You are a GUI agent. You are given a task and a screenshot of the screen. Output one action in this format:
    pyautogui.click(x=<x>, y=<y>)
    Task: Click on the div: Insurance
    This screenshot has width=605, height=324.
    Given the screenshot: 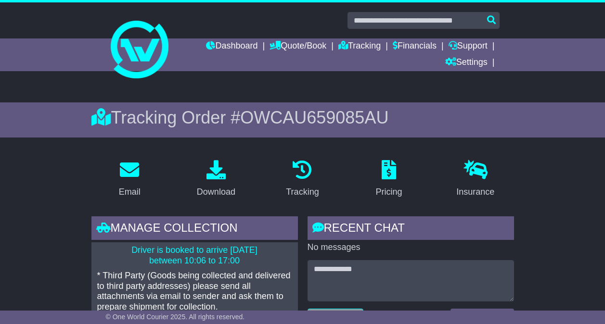 What is the action you would take?
    pyautogui.click(x=475, y=192)
    